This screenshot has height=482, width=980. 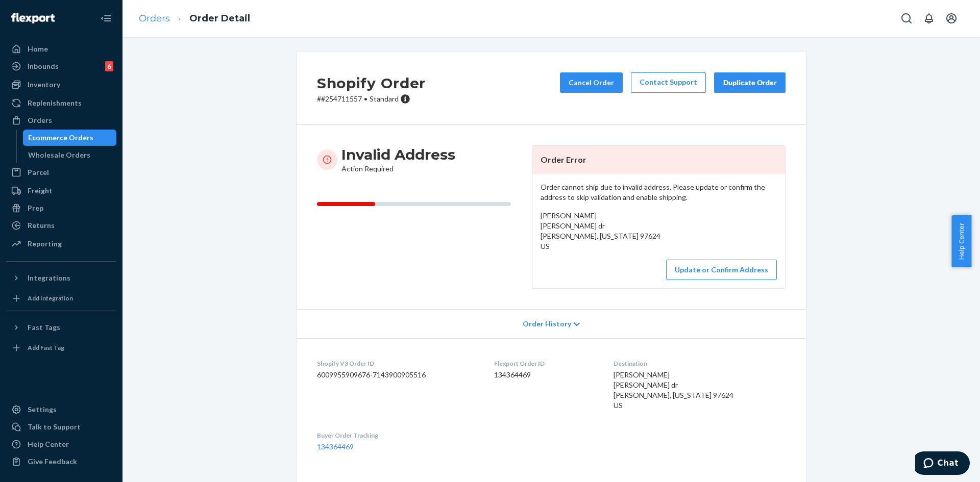 I want to click on div: Returns, so click(x=41, y=226).